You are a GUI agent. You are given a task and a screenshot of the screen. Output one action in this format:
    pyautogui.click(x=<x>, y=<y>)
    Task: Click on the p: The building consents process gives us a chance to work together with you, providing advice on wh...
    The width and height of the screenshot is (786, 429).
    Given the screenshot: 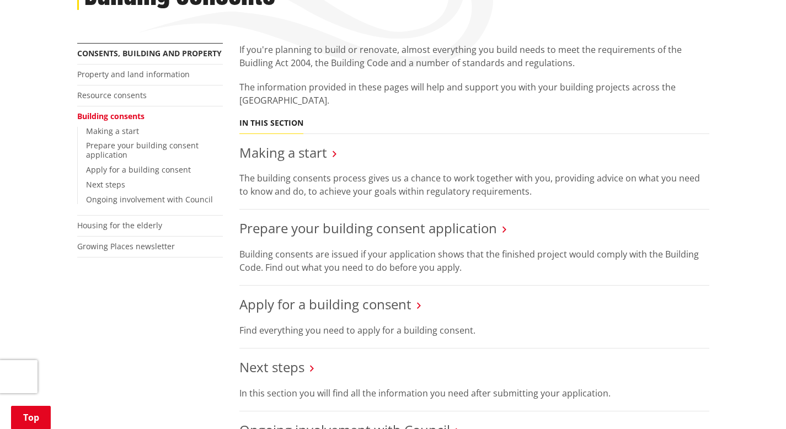 What is the action you would take?
    pyautogui.click(x=474, y=185)
    